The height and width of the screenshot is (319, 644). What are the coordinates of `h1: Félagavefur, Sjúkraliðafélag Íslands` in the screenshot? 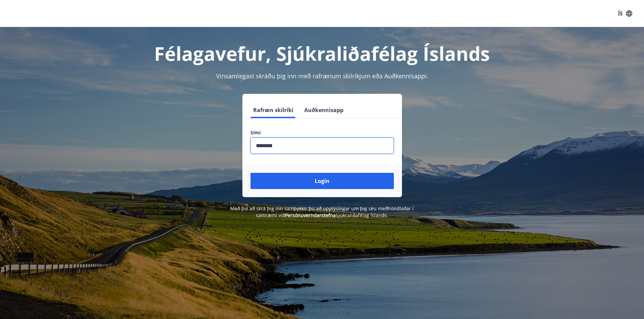 It's located at (322, 53).